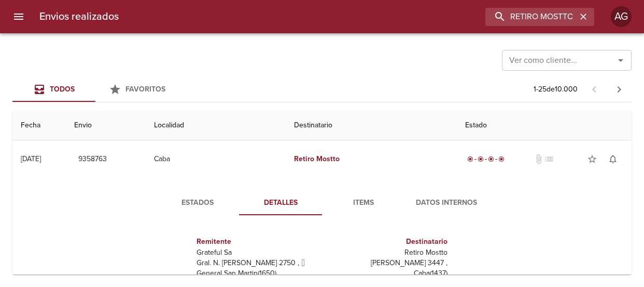 This screenshot has width=644, height=287. What do you see at coordinates (621, 60) in the screenshot?
I see `button: Abrir` at bounding box center [621, 60].